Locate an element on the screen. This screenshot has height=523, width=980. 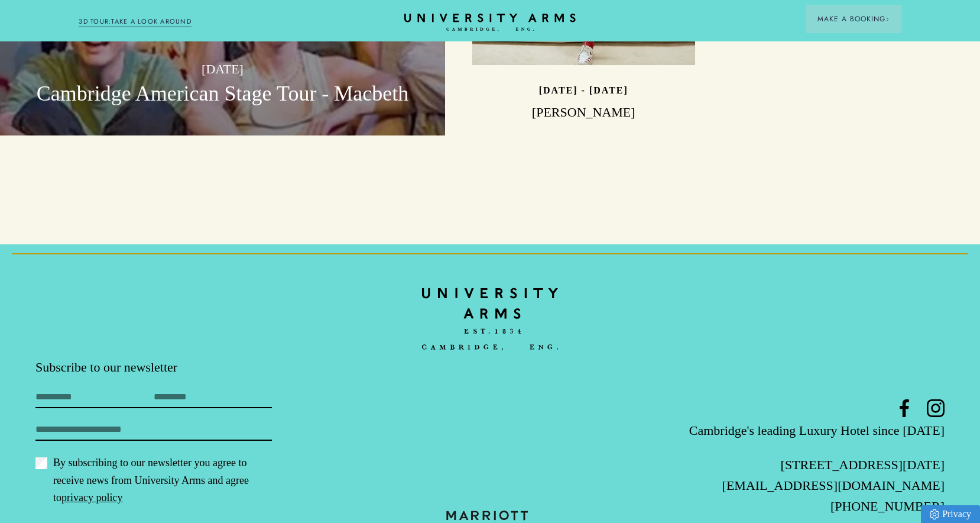
span: Make a Booking is located at coordinates (854, 19).